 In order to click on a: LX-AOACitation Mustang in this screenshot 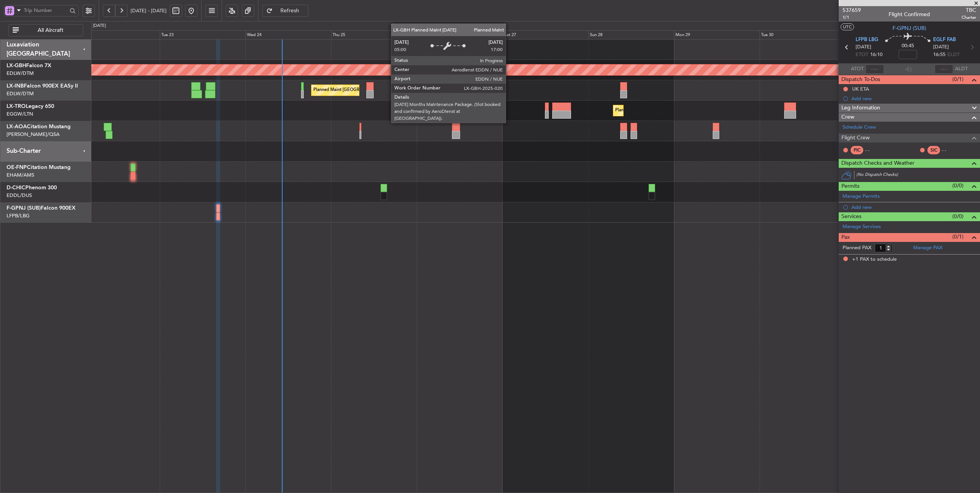, I will do `click(39, 127)`.